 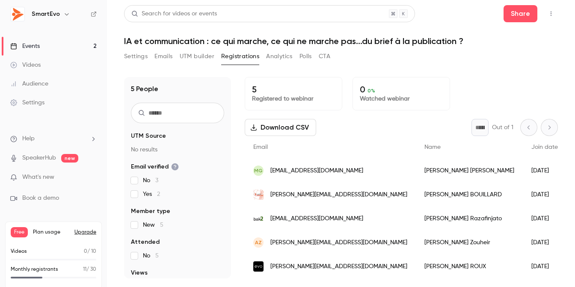 What do you see at coordinates (158, 194) in the screenshot?
I see `span: 2` at bounding box center [158, 194].